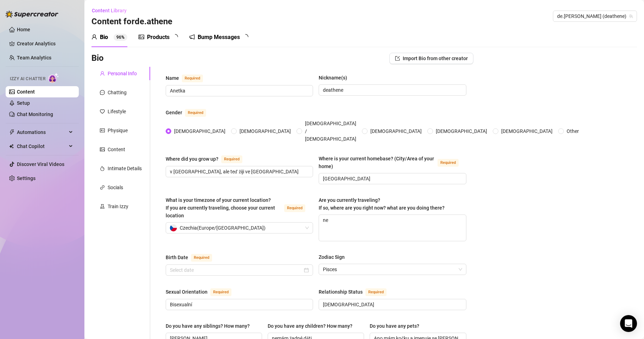 Image resolution: width=644 pixels, height=339 pixels. Describe the element at coordinates (219, 37) in the screenshot. I see `div: Bump Messages` at that location.